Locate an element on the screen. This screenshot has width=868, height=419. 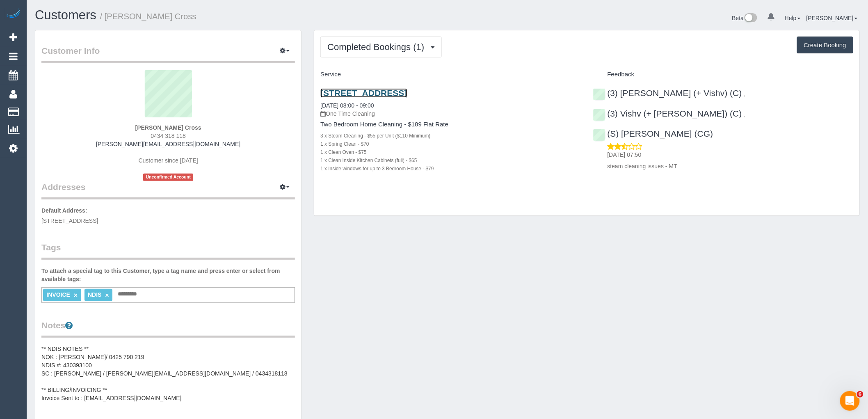
a: Help is located at coordinates (792, 18).